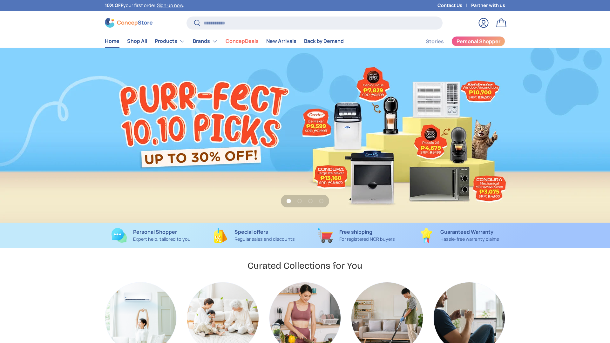 The width and height of the screenshot is (610, 343). What do you see at coordinates (114, 5) in the screenshot?
I see `strong: 10% OFF` at bounding box center [114, 5].